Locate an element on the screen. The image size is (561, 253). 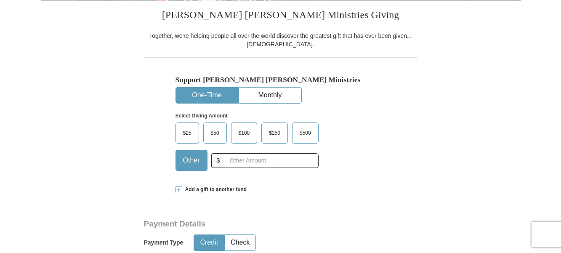
input: Other Amount is located at coordinates (271, 160).